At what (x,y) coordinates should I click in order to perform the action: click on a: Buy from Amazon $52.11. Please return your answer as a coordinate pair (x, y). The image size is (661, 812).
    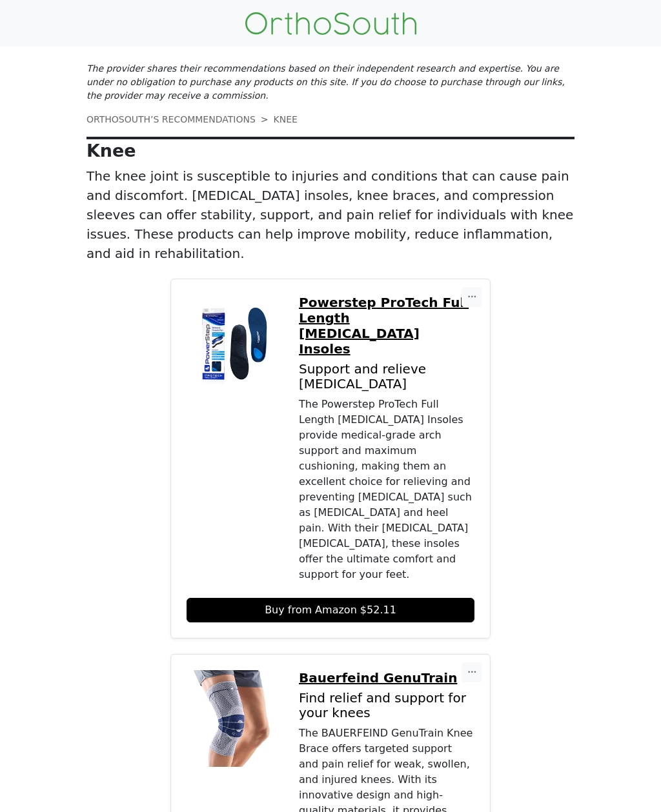
    Looking at the image, I should click on (330, 610).